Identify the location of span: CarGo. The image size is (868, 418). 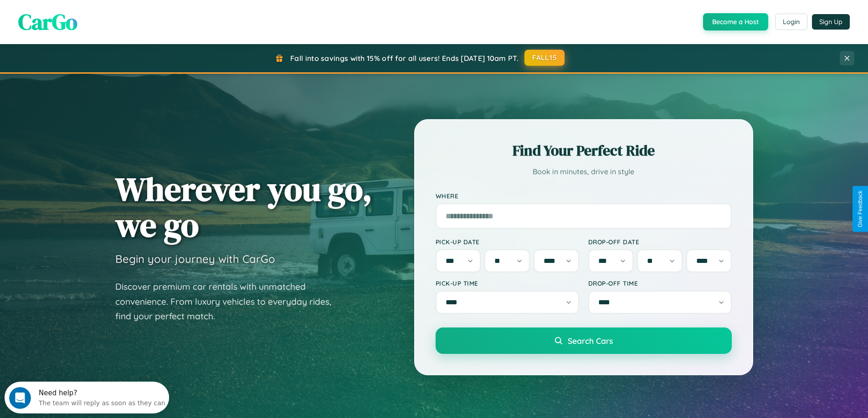
(48, 22).